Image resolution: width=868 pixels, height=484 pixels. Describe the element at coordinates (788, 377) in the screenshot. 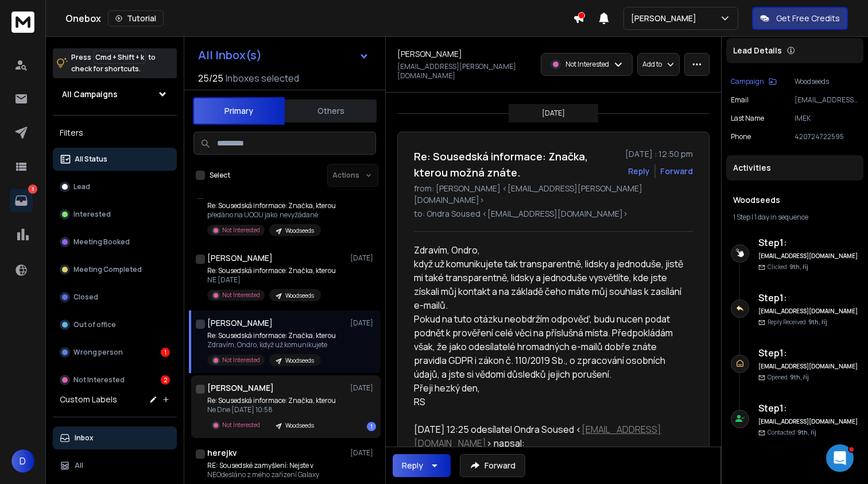

I see `p: Opened` at that location.